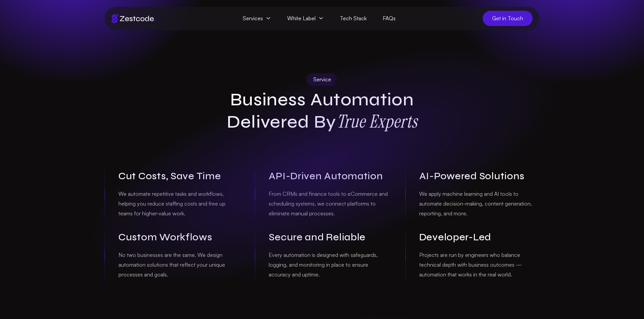 This screenshot has width=644, height=319. I want to click on p: Every automation is designed with safeguards, logging, and monitoring in place to ensure accuracy..., so click(329, 265).